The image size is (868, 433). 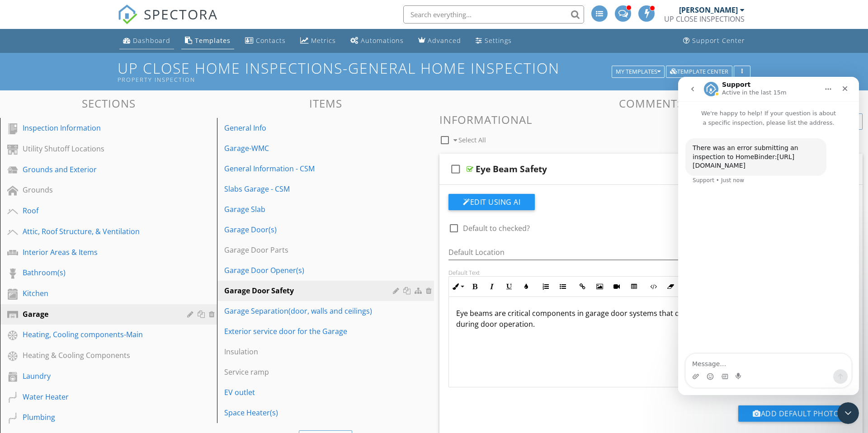 What do you see at coordinates (163, 299) in the screenshot?
I see `button: Send a message…` at bounding box center [163, 299].